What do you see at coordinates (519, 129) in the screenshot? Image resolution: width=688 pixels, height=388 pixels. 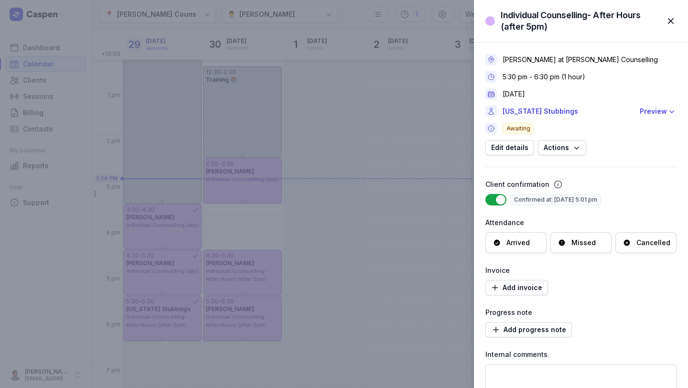 I see `span: Awaiting` at bounding box center [519, 129].